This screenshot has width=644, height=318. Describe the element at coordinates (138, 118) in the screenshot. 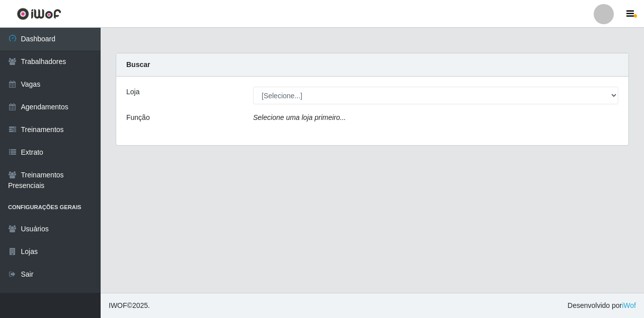

I see `label: Função` at that location.